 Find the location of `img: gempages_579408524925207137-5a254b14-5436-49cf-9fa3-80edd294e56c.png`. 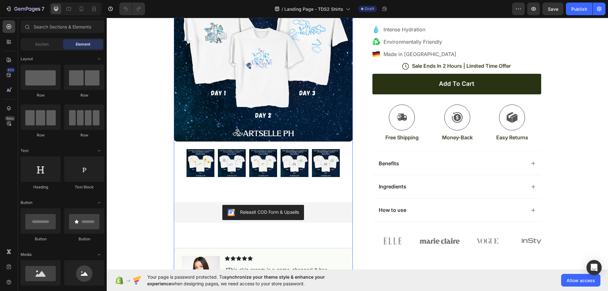

img: gempages_579408524925207137-5a254b14-5436-49cf-9fa3-80edd294e56c.png is located at coordinates (381, 223).